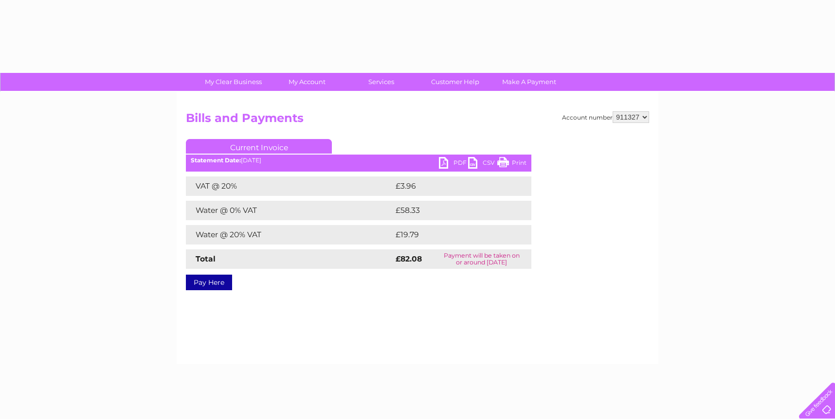 This screenshot has height=419, width=835. Describe the element at coordinates (483, 164) in the screenshot. I see `a: CSV` at that location.